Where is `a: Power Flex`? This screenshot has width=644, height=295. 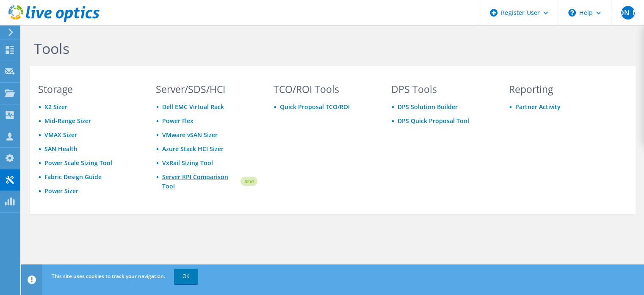 a: Power Flex is located at coordinates (178, 120).